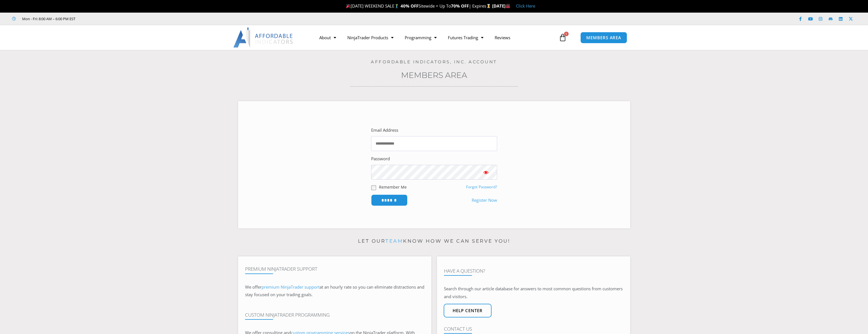  Describe the element at coordinates (370, 37) in the screenshot. I see `a: NinjaTrader Products` at that location.